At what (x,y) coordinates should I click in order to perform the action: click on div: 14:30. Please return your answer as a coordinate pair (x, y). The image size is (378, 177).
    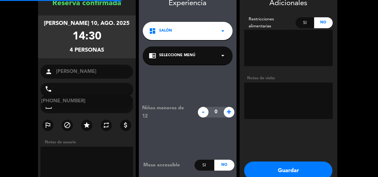
    Looking at the image, I should click on (87, 37).